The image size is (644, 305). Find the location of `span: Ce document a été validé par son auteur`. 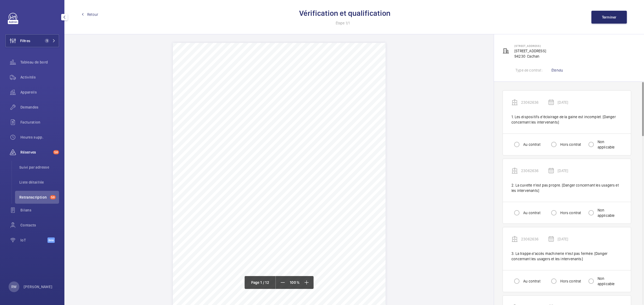

span: Ce document a été validé par son auteur is located at coordinates (210, 230).